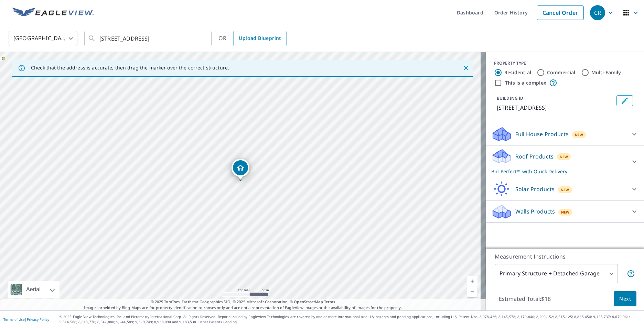 Image resolution: width=644 pixels, height=328 pixels. Describe the element at coordinates (556, 274) in the screenshot. I see `div: Primary Structure + Detached Garage` at that location.